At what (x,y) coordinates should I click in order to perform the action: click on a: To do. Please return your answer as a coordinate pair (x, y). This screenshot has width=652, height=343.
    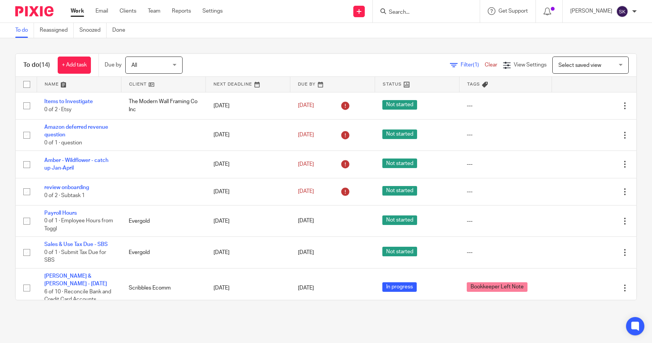
    Looking at the image, I should click on (24, 30).